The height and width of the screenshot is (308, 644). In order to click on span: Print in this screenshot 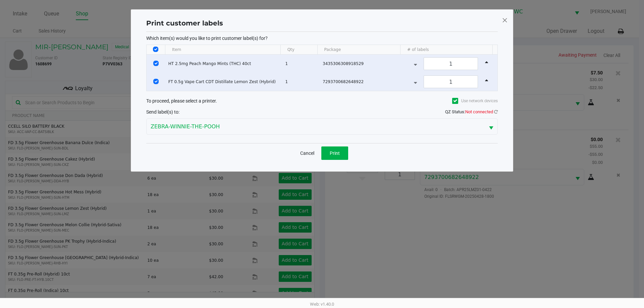, I will do `click(335, 153)`.